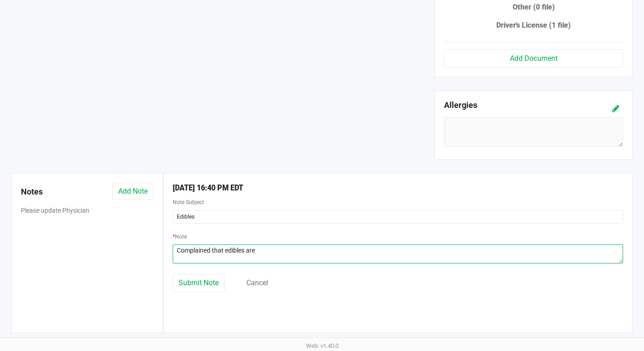 The width and height of the screenshot is (644, 351). I want to click on h5: Notes, so click(34, 192).